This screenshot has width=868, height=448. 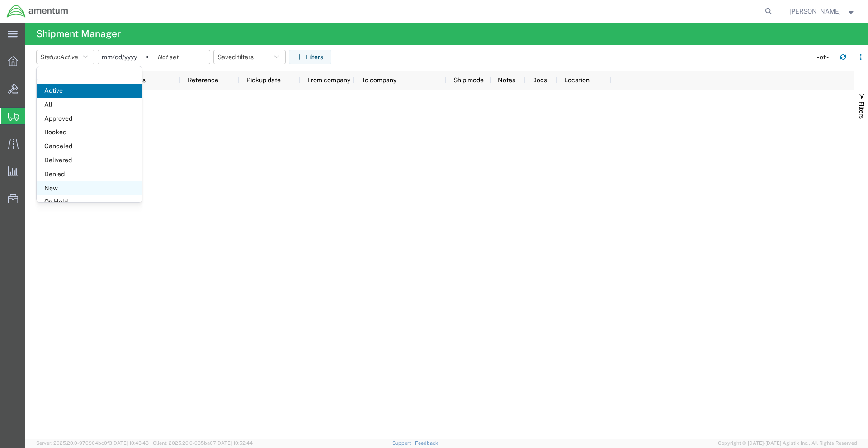 I want to click on span: Docs, so click(x=539, y=80).